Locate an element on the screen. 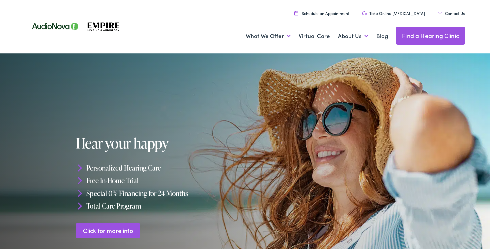  li: Total Care Program is located at coordinates (162, 205).